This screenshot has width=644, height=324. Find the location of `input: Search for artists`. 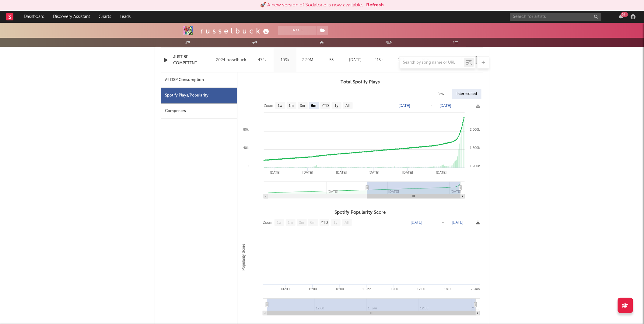

input: Search for artists is located at coordinates (556, 17).